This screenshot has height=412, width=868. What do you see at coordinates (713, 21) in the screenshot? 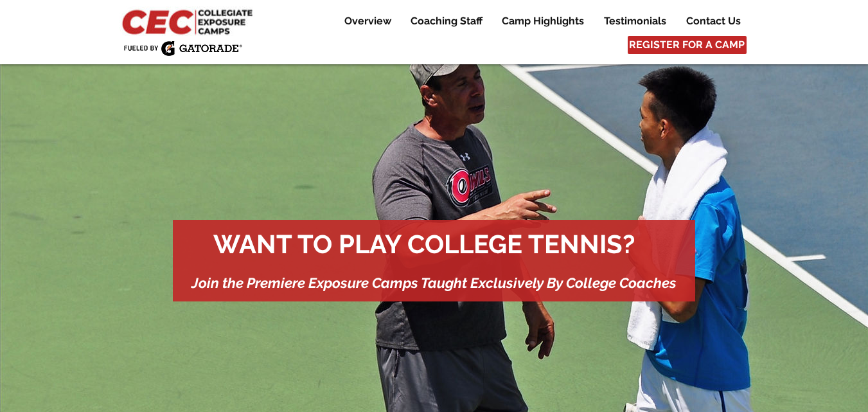
I see `p: Contact Us` at bounding box center [713, 21].